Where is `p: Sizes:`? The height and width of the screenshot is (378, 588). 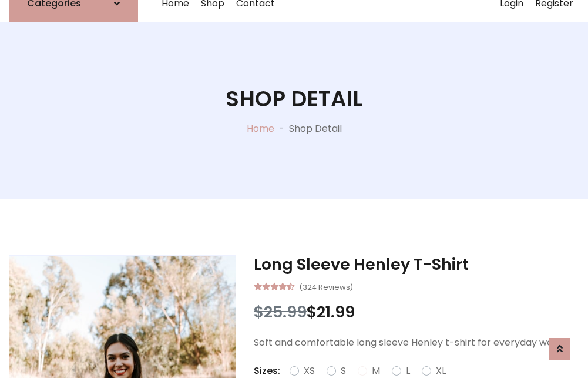 p: Sizes: is located at coordinates (267, 371).